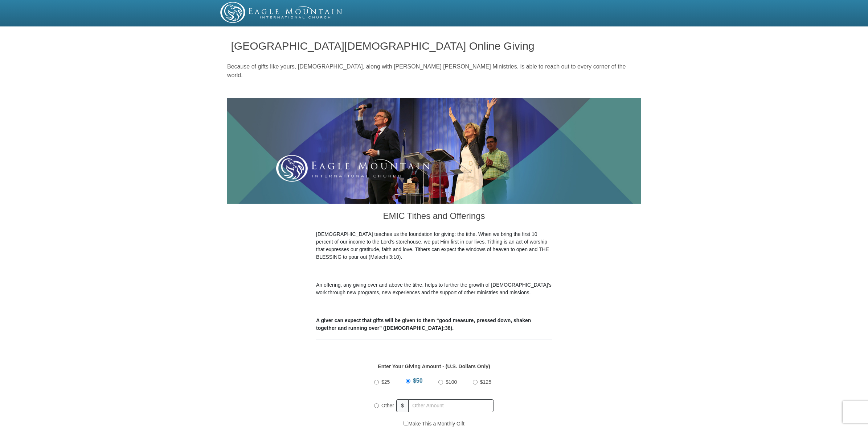 Image resolution: width=868 pixels, height=428 pixels. Describe the element at coordinates (451, 383) in the screenshot. I see `span: $100` at that location.